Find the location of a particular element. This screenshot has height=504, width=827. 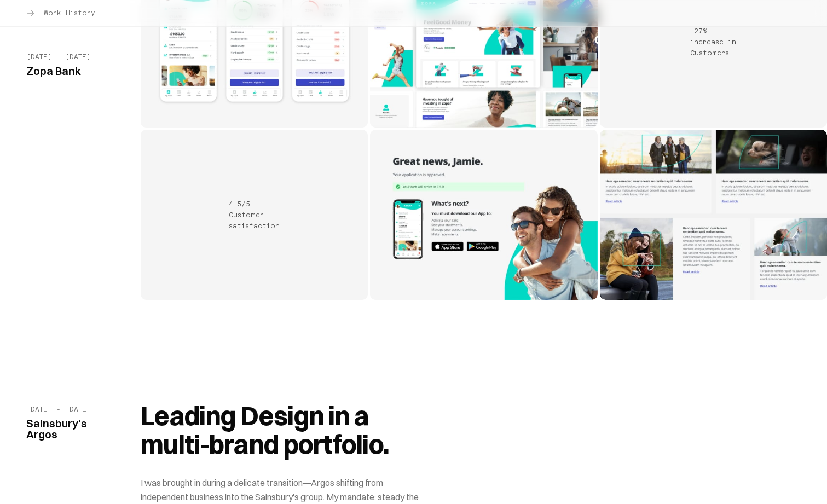

div: Customer is located at coordinates (254, 215).